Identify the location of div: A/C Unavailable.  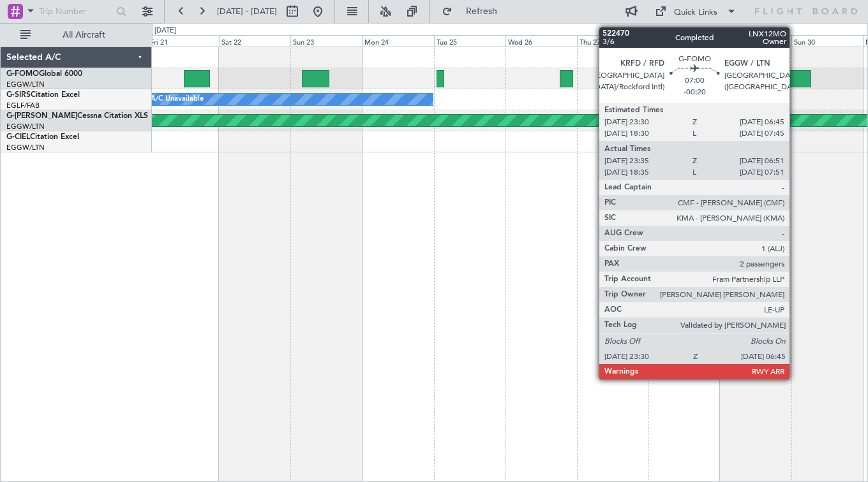
(177, 99).